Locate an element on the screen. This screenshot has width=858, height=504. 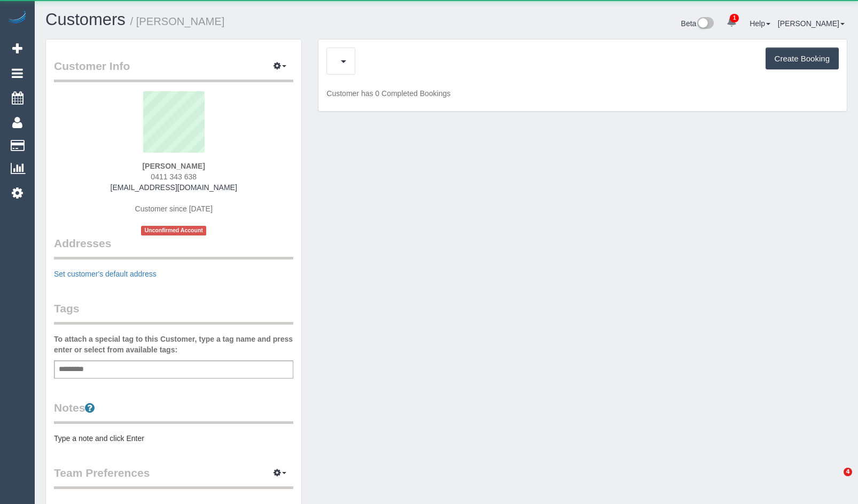
label: To attach a special tag to this Customer, type a tag name and press enter or select from availabl... is located at coordinates (174, 344).